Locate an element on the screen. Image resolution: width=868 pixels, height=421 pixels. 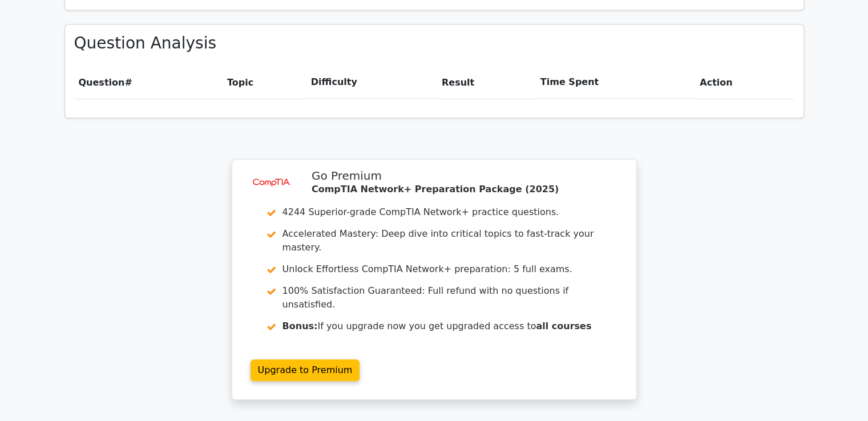
a: Upgrade to Premium is located at coordinates (306, 370).